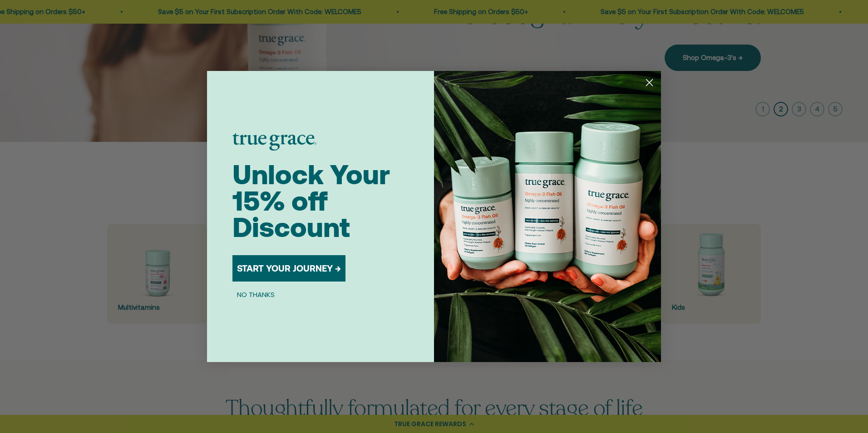 The image size is (868, 433). Describe the element at coordinates (289, 268) in the screenshot. I see `button: START YOUR JOURNEY →` at that location.